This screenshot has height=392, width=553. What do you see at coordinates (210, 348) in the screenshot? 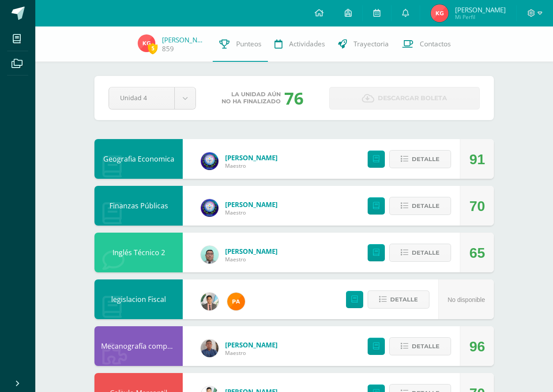
I see `img: bf66807720f313c6207fc724d78fb4d0.png` at bounding box center [210, 348].